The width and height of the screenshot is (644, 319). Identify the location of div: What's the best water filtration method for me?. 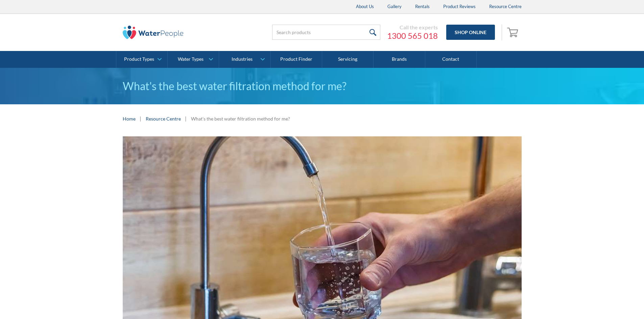
(240, 118).